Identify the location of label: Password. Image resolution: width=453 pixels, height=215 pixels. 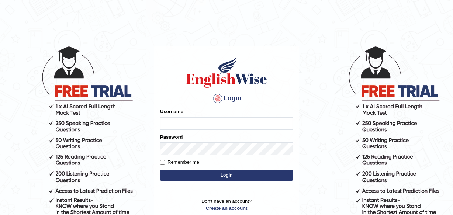
(171, 137).